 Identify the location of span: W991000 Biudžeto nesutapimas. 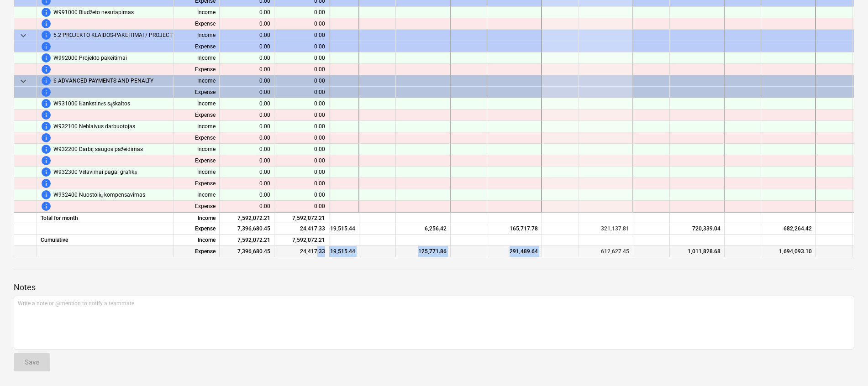
(94, 12).